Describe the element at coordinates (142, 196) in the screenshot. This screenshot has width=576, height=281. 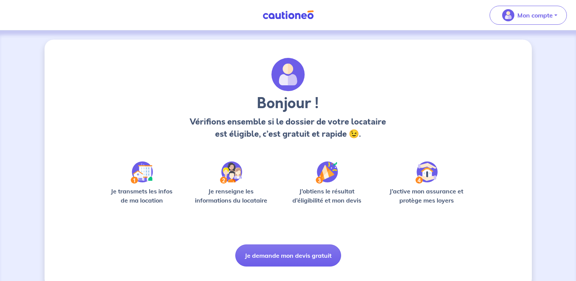
I see `p: Je transmets les infos de ma location` at that location.